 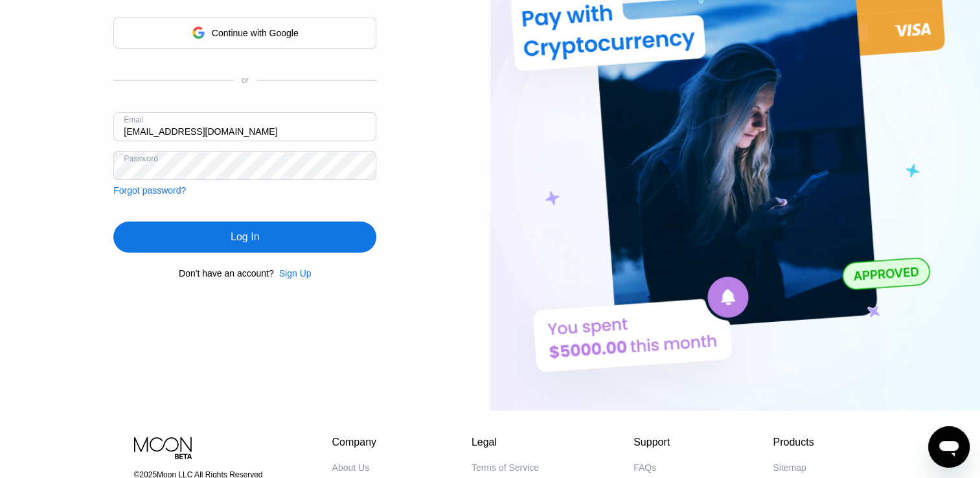 What do you see at coordinates (505, 468) in the screenshot?
I see `div: Terms of Service` at bounding box center [505, 468].